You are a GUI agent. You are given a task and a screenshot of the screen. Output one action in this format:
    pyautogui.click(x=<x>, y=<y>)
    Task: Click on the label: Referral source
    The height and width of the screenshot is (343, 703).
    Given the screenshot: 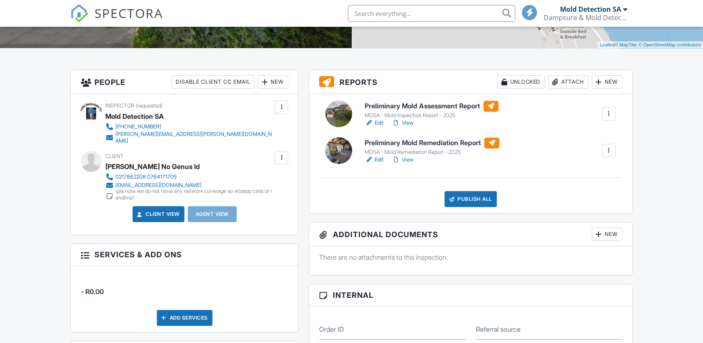 What is the action you would take?
    pyautogui.click(x=498, y=329)
    